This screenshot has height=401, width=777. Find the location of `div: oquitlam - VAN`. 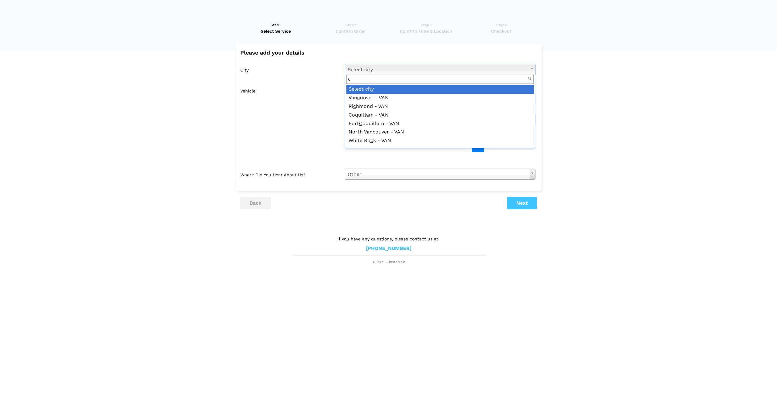

div: oquitlam - VAN is located at coordinates (440, 115).